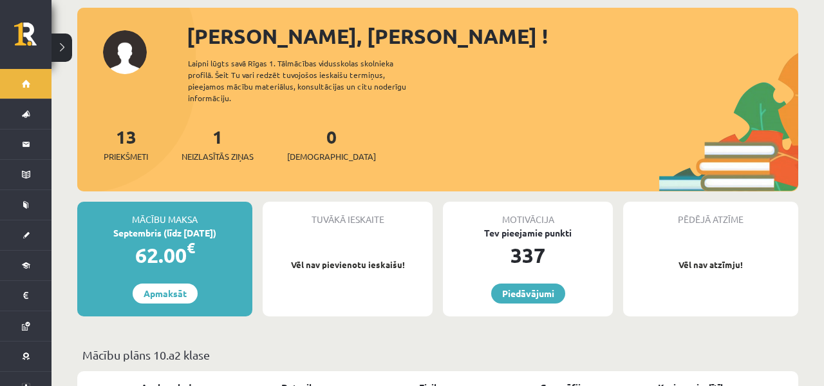  What do you see at coordinates (528, 293) in the screenshot?
I see `a: Piedāvājumi` at bounding box center [528, 293].